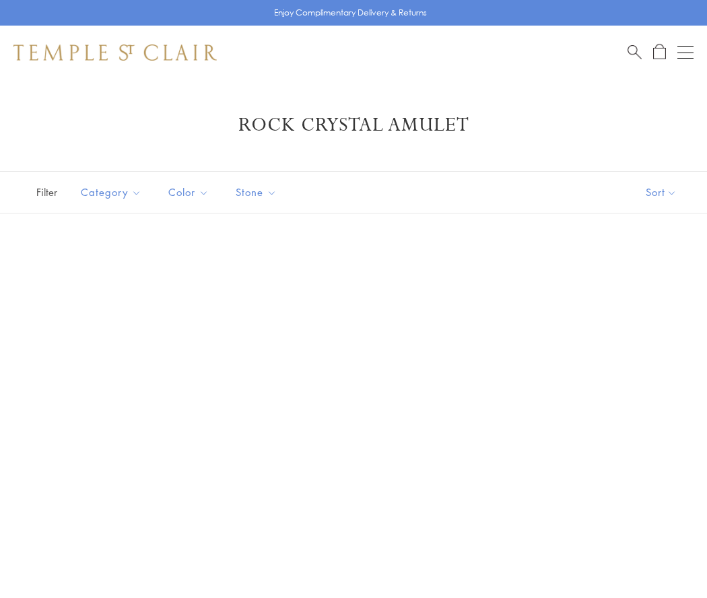 The width and height of the screenshot is (707, 598). Describe the element at coordinates (112, 192) in the screenshot. I see `span: Category` at that location.